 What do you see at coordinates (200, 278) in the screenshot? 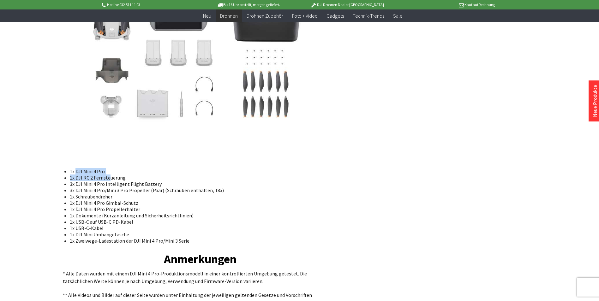
I see `p: * Alle Daten wurden mit einem DJI Mini 4 Pro-Produktionsmodell in einer kontrollierten Umgebung g...` at bounding box center [200, 278].